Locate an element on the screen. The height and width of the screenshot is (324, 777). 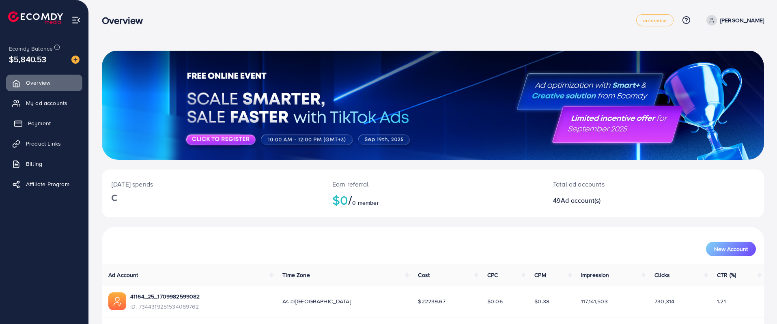
span: $5,840.53 is located at coordinates (28, 59).